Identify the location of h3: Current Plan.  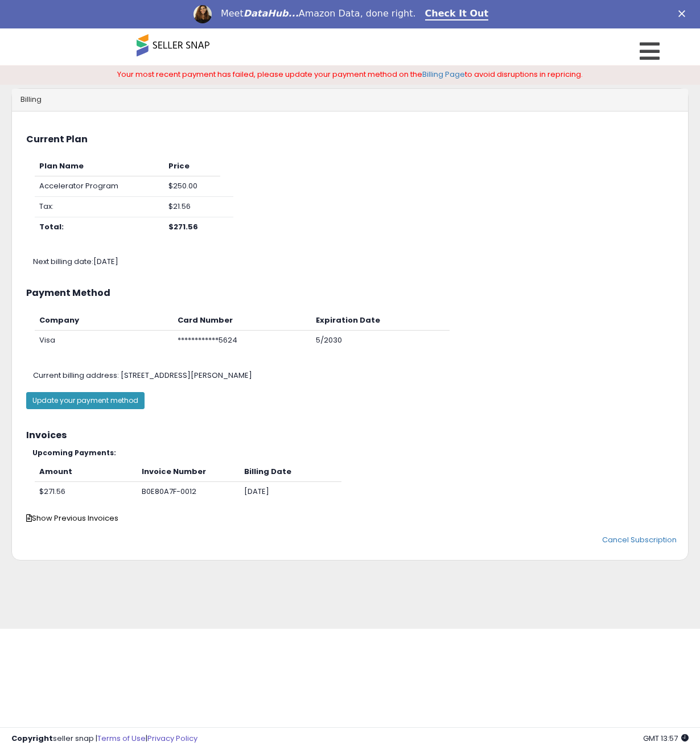
(350, 139).